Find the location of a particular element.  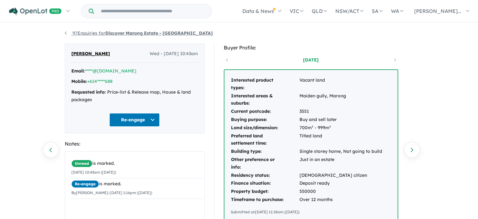

td: Property budget: is located at coordinates (265, 191).